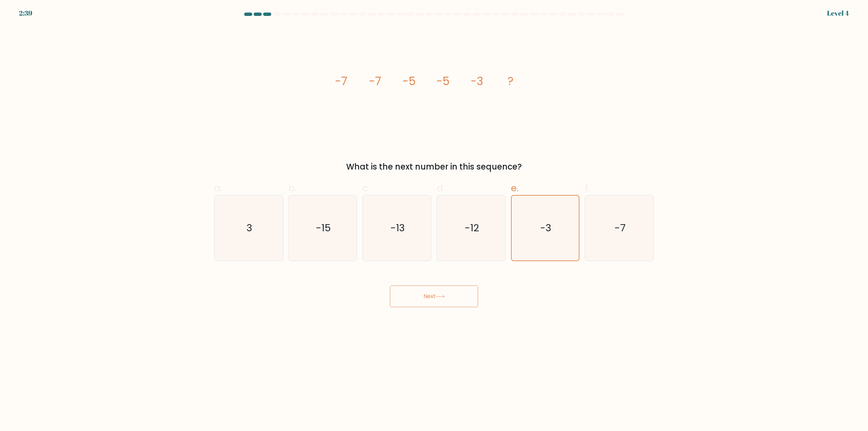 The width and height of the screenshot is (868, 431). What do you see at coordinates (477, 81) in the screenshot?
I see `tspan: -3` at bounding box center [477, 81].